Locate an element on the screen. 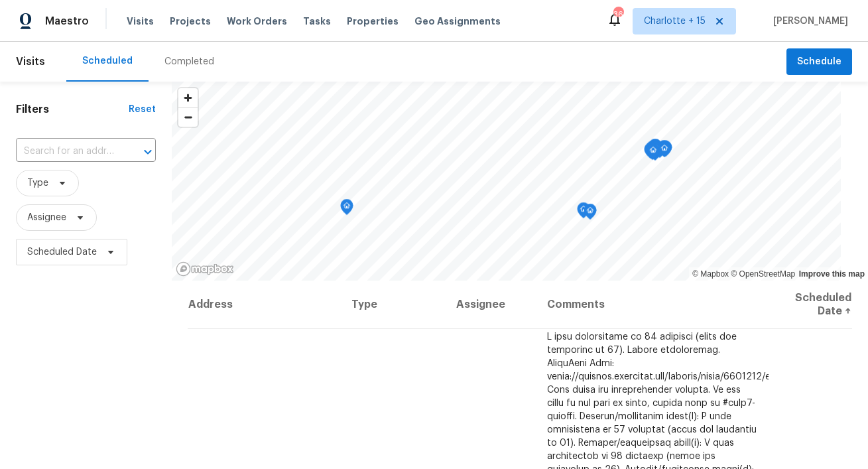  button: Schedule is located at coordinates (820, 62).